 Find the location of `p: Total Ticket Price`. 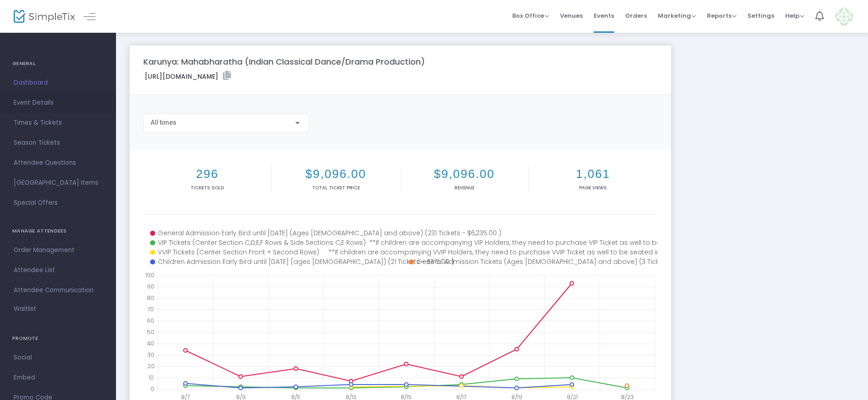

p: Total Ticket Price is located at coordinates (335, 188).